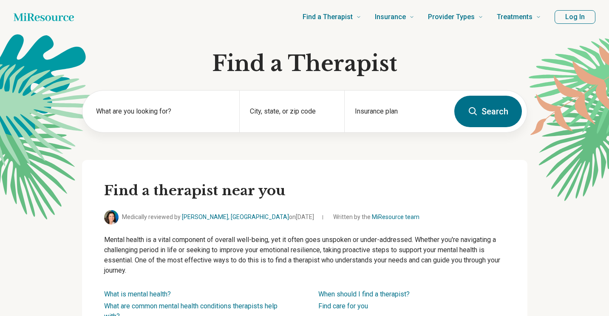 This screenshot has width=609, height=316. What do you see at coordinates (376, 217) in the screenshot?
I see `span: Written by the` at bounding box center [376, 217].